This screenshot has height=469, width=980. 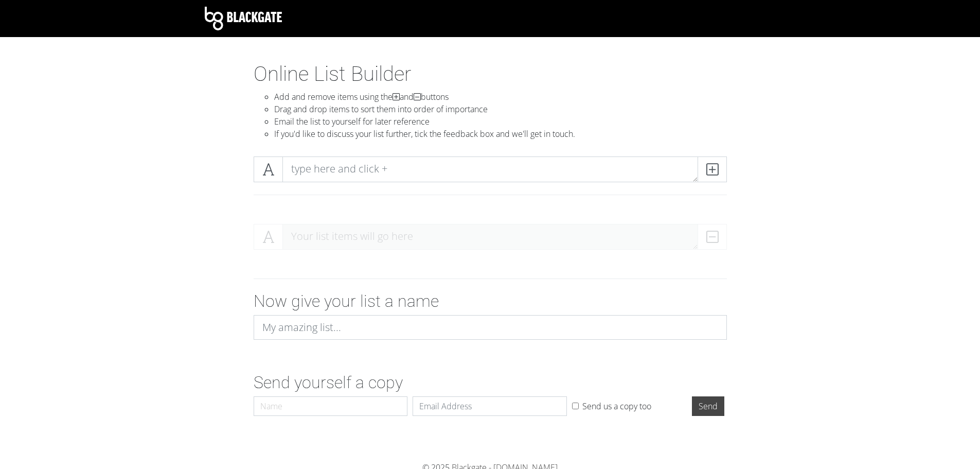 What do you see at coordinates (500, 134) in the screenshot?
I see `li: If you'd like to discuss your list further, tick the feedback box and we'll get in touch.` at bounding box center [500, 134].